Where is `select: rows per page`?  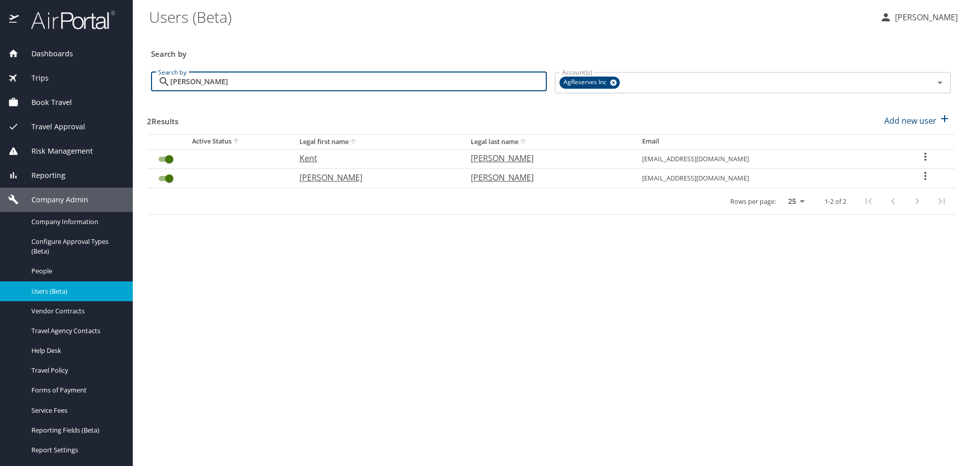 select: rows per page is located at coordinates (794, 201).